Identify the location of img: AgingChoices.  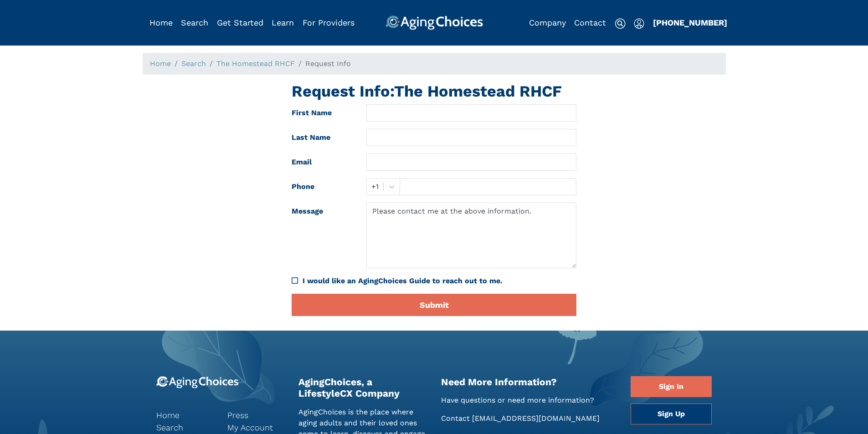
(434, 22).